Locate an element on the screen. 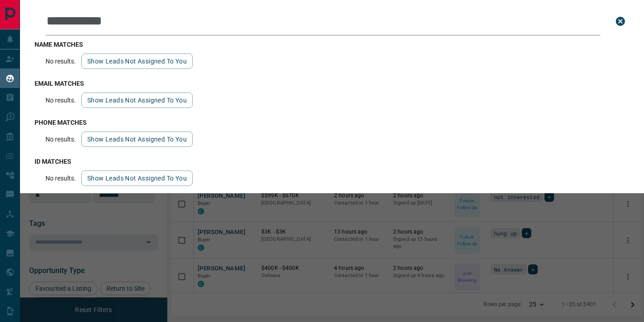 This screenshot has width=644, height=322. h3: name matches is located at coordinates (332, 44).